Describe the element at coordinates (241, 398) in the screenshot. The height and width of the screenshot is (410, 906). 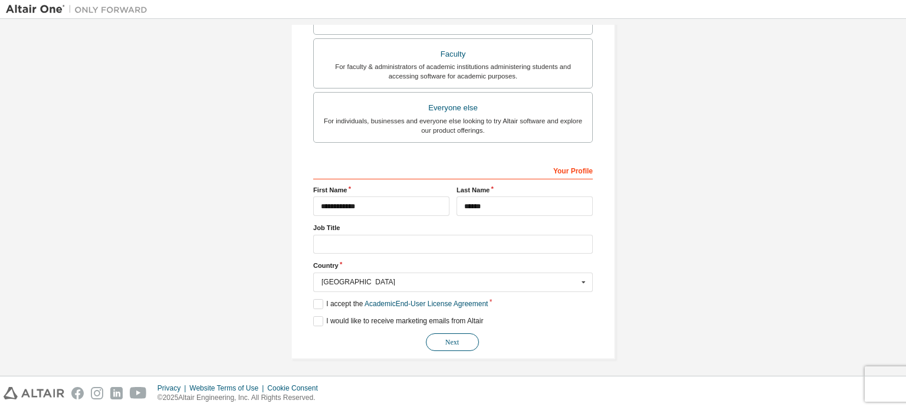
I see `p: © 2025 Altair Engineering, Inc. All Rights Reserved.` at that location.